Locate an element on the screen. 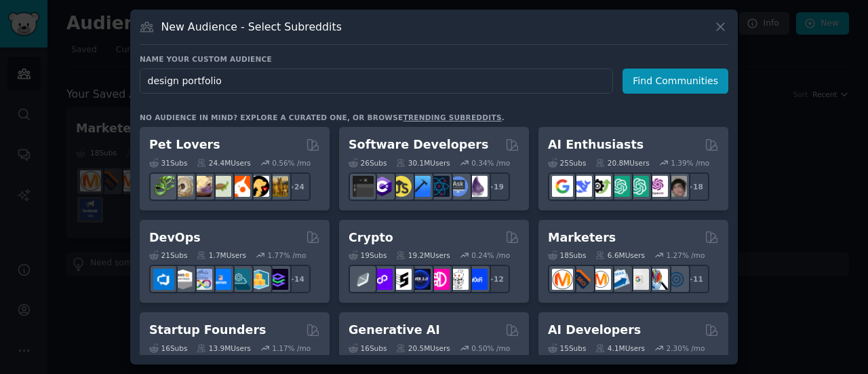  img: MarketingResearch is located at coordinates (658, 279).